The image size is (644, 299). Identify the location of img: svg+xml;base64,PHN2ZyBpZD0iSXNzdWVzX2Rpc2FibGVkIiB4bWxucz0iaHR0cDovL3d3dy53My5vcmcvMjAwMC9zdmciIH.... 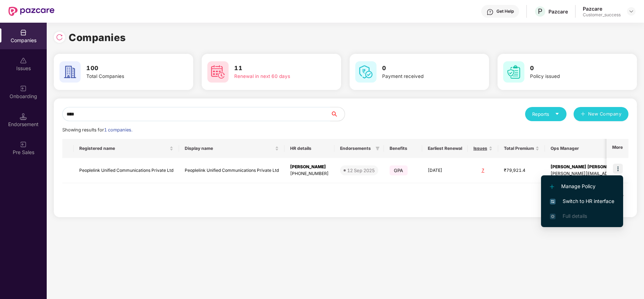
(23, 61).